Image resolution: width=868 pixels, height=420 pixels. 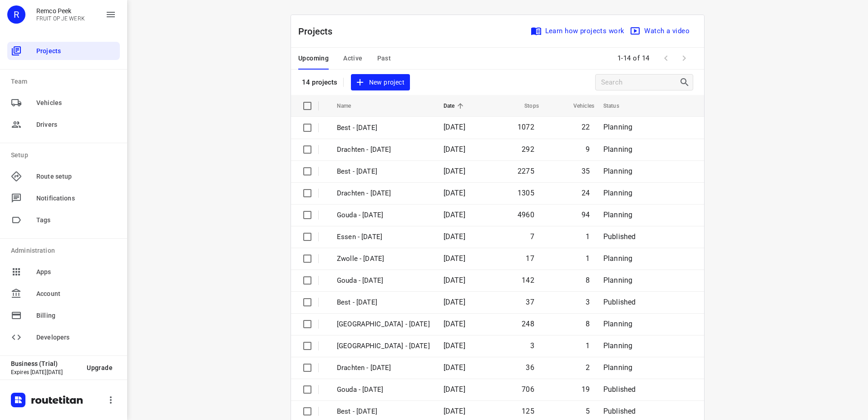 I want to click on p: Projects, so click(x=320, y=32).